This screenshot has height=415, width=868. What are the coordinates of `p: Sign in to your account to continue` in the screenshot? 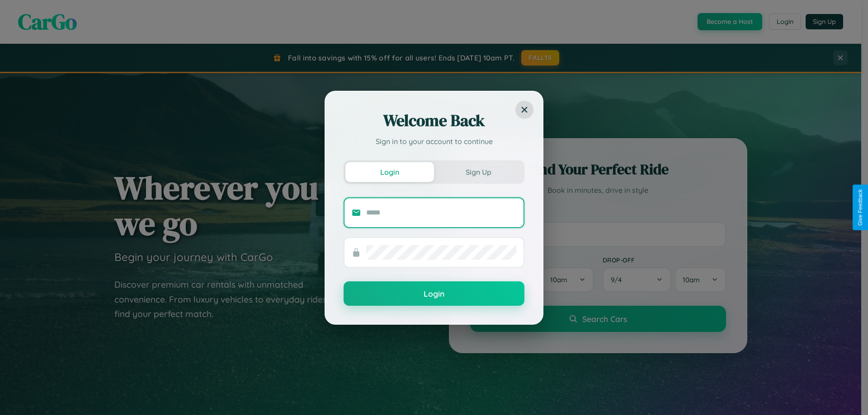 It's located at (434, 141).